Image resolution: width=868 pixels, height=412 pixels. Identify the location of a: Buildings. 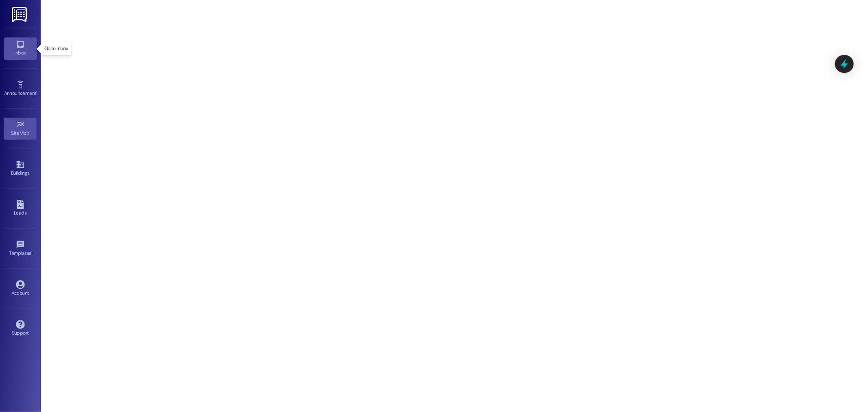
(20, 169).